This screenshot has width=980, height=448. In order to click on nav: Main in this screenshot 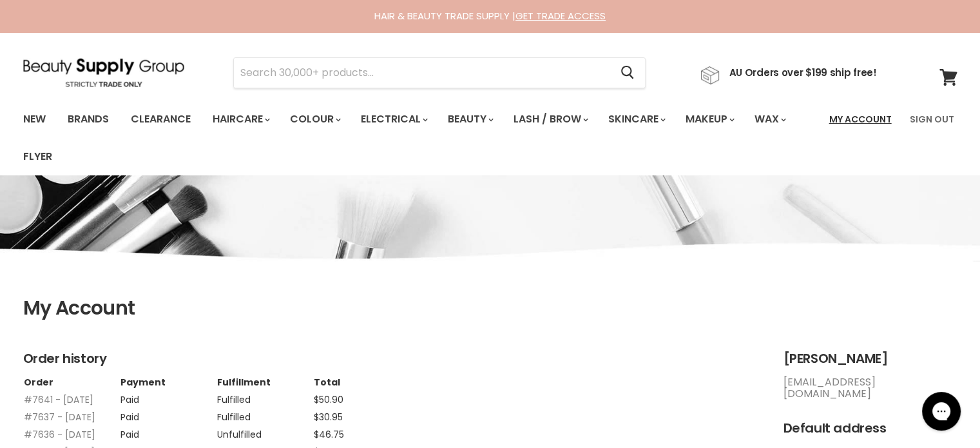, I will do `click(491, 138)`.